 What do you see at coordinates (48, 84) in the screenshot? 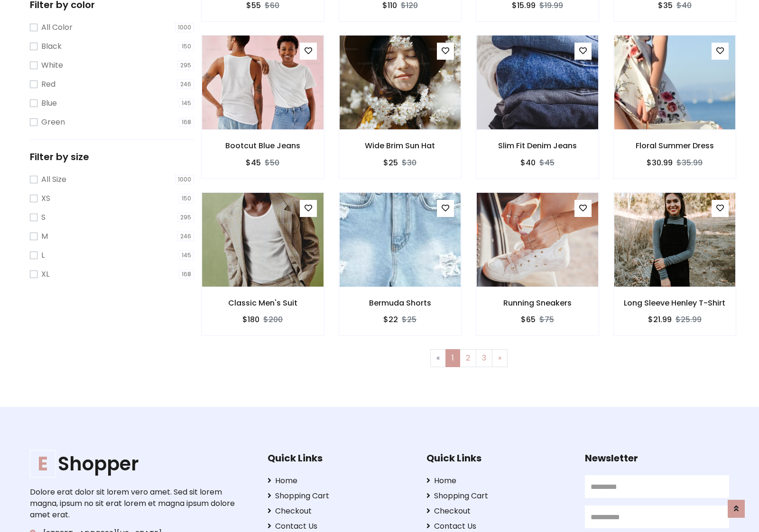
I see `label: Red` at bounding box center [48, 84].